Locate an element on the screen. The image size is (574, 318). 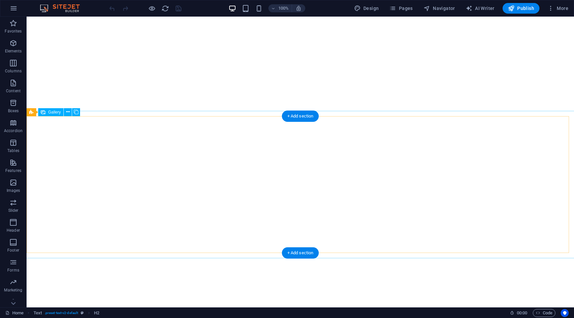
span: More is located at coordinates (557, 8).